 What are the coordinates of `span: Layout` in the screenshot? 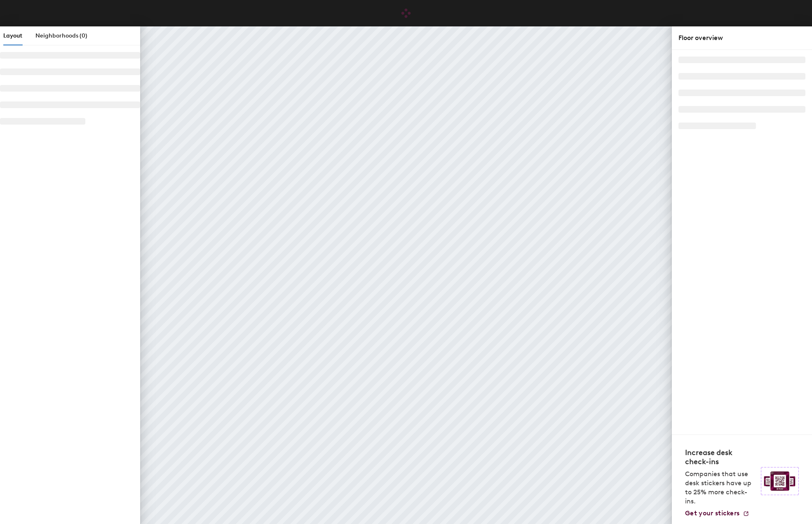 It's located at (13, 35).